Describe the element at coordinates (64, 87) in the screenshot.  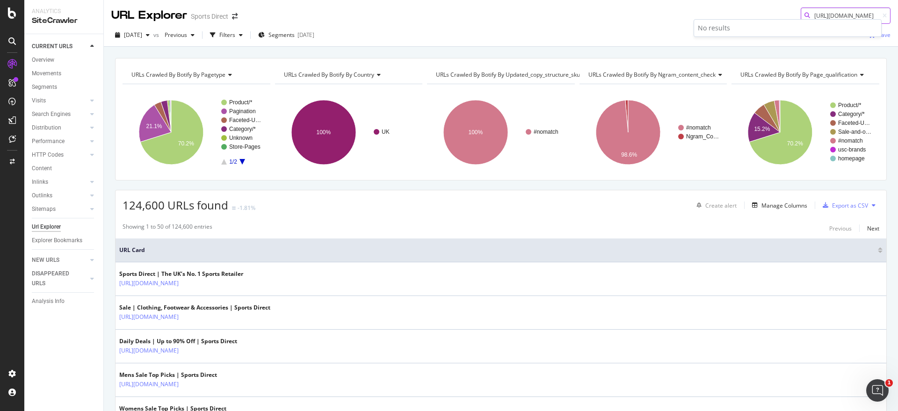
I see `a: Segments` at that location.